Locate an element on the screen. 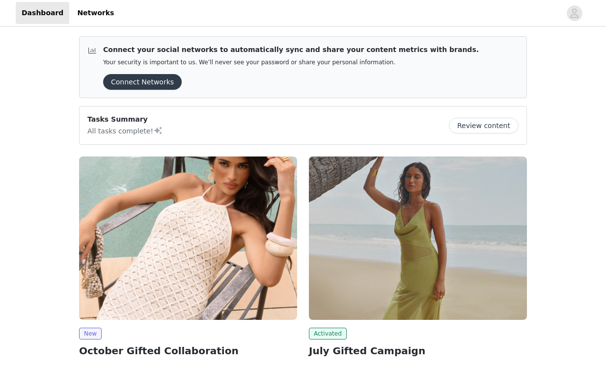 The image size is (606, 366). img: Peppermayo EU is located at coordinates (188, 238).